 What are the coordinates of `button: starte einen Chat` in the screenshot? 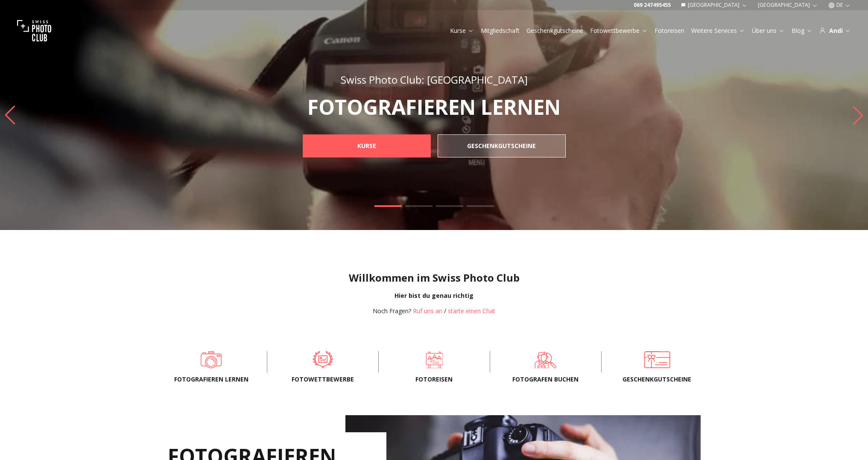 It's located at (471, 311).